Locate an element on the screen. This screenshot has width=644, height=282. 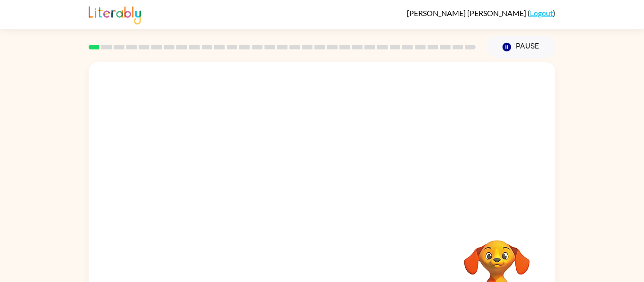
a: Logout is located at coordinates (541, 13).